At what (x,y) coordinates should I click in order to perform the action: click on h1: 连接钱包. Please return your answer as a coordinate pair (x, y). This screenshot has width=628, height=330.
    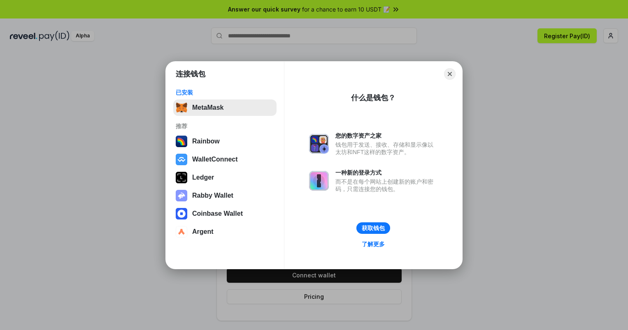
    Looking at the image, I should click on (191, 74).